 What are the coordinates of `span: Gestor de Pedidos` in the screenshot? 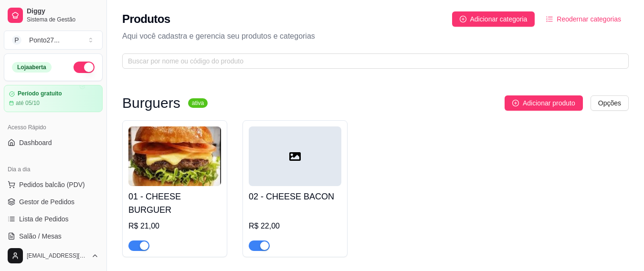 It's located at (47, 202).